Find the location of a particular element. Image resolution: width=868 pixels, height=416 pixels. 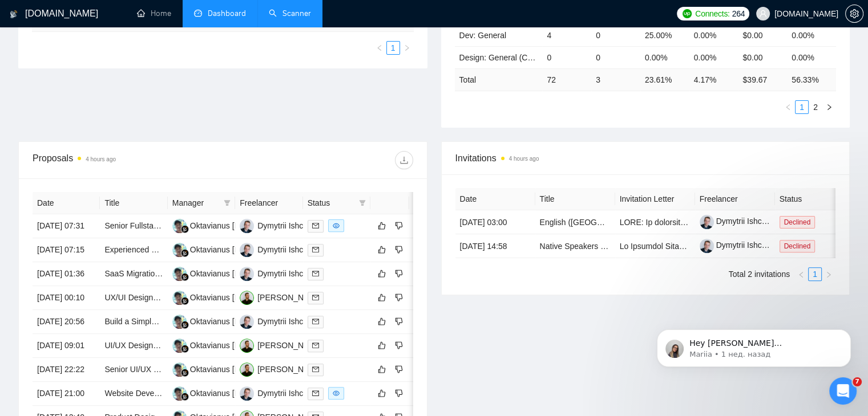

li: 1 is located at coordinates (393, 48).